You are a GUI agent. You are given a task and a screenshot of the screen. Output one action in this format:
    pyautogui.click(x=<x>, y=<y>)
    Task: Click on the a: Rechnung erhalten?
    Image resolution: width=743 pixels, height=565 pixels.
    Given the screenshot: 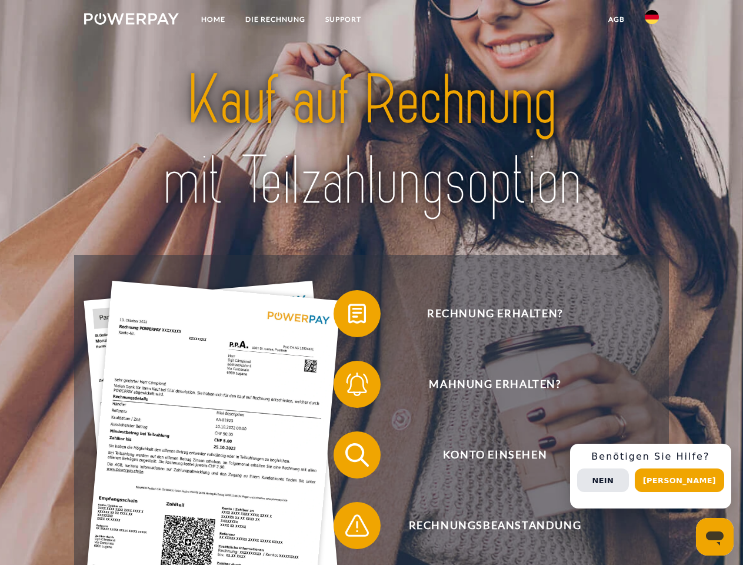 What is the action you would take?
    pyautogui.click(x=487, y=314)
    